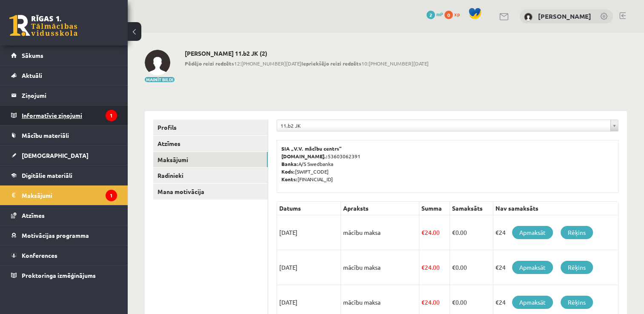  Describe the element at coordinates (454, 14) in the screenshot. I see `a: 0 xp` at that location.